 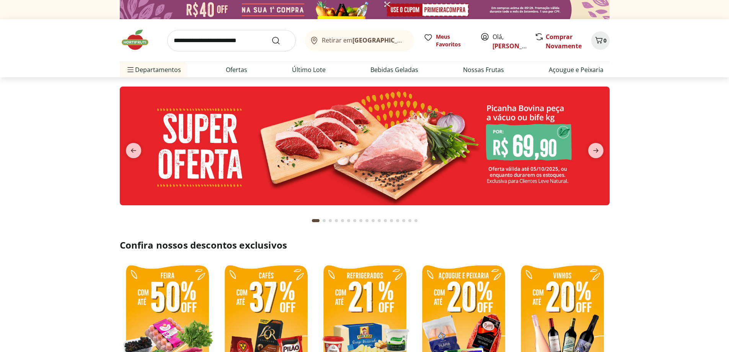 I want to click on button: Go to page 9 from fs-carousel, so click(x=367, y=221).